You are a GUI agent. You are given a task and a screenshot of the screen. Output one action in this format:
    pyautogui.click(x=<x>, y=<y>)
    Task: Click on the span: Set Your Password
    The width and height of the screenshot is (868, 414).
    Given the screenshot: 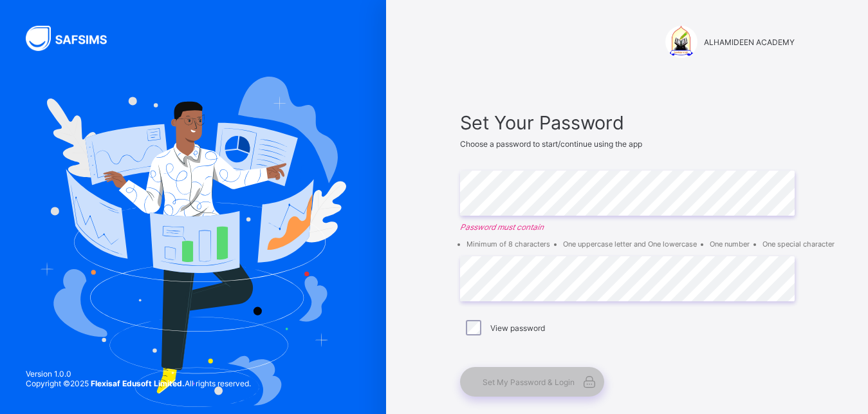 What is the action you would take?
    pyautogui.click(x=627, y=122)
    